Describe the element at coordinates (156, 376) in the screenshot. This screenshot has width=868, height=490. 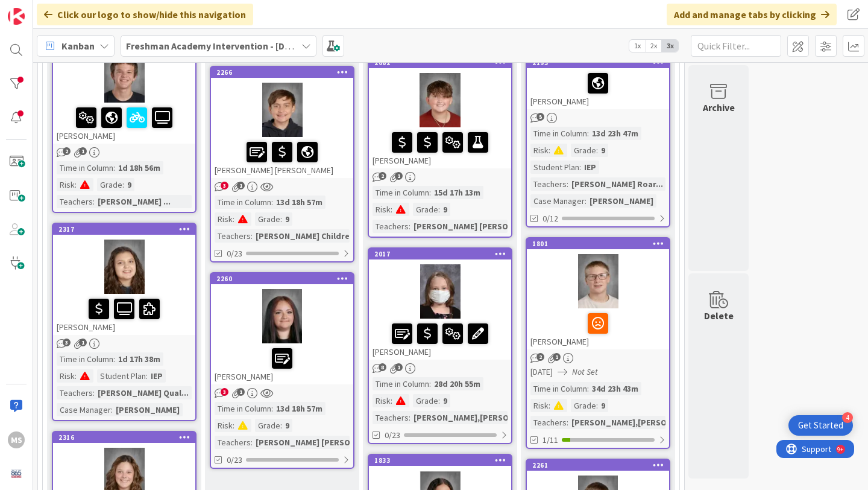
I see `div: IEP` at that location.